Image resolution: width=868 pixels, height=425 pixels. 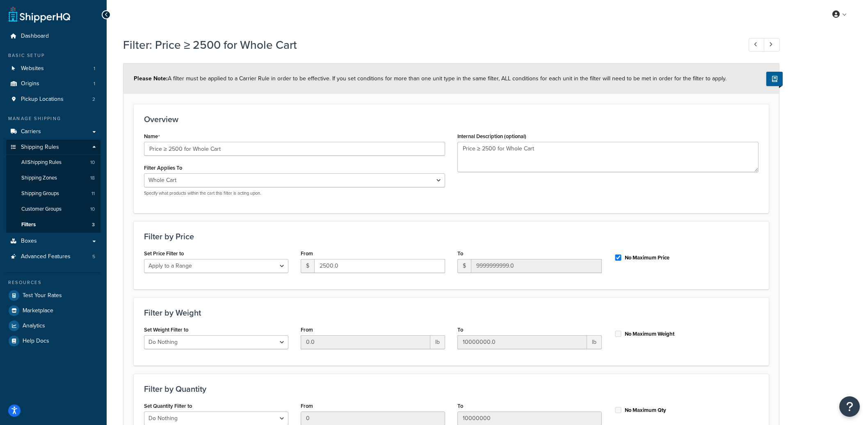 I want to click on label: Set Quantity Filter to, so click(x=168, y=406).